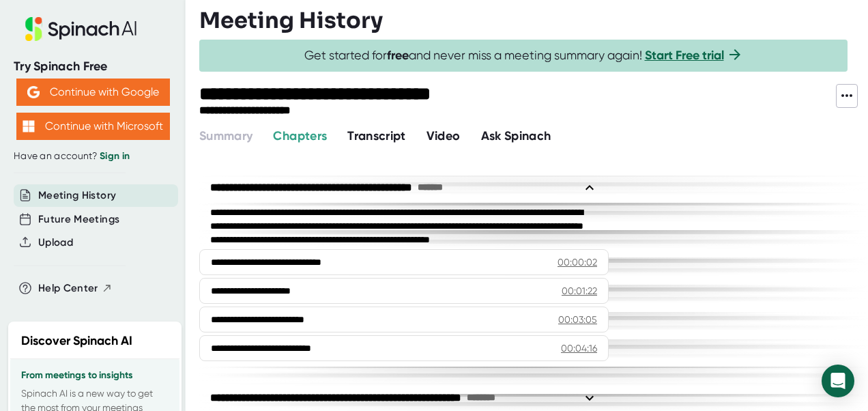 The height and width of the screenshot is (411, 868). I want to click on button: Summary, so click(226, 136).